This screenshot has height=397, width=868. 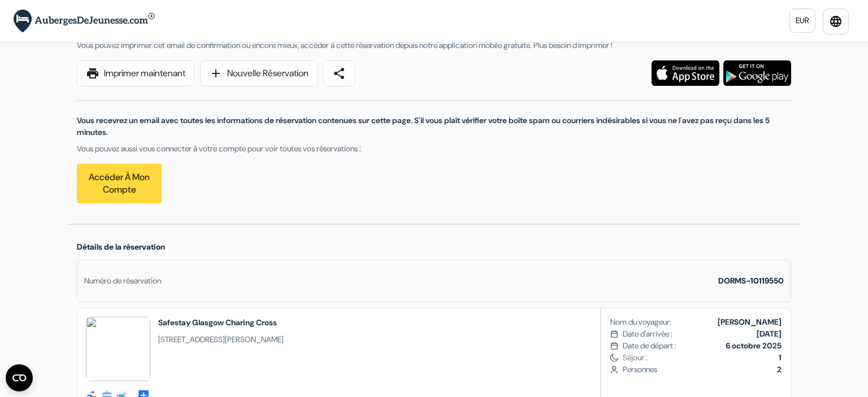 I want to click on p: Vous recevrez un email avec toutes les informations de réservation contenues sur cette page. S'il..., so click(x=434, y=126).